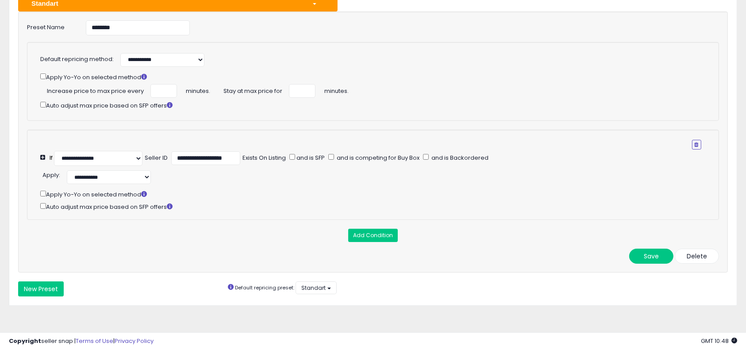  Describe the element at coordinates (95, 90) in the screenshot. I see `span: Increase price to max price every` at that location.